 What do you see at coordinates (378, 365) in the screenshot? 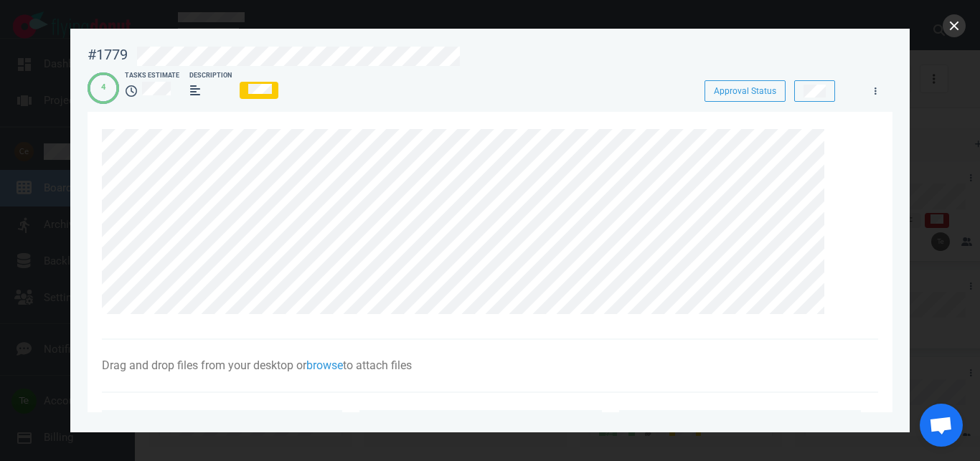
I see `span: to attach files` at bounding box center [378, 365].